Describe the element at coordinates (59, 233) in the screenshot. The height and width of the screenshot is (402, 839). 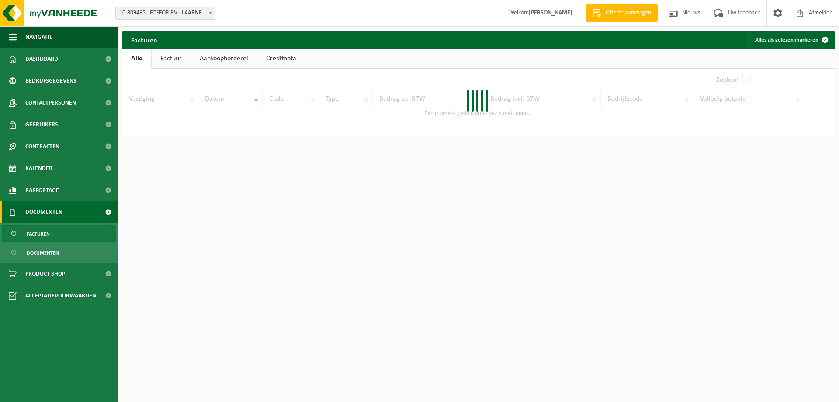
I see `a: Facturen` at that location.